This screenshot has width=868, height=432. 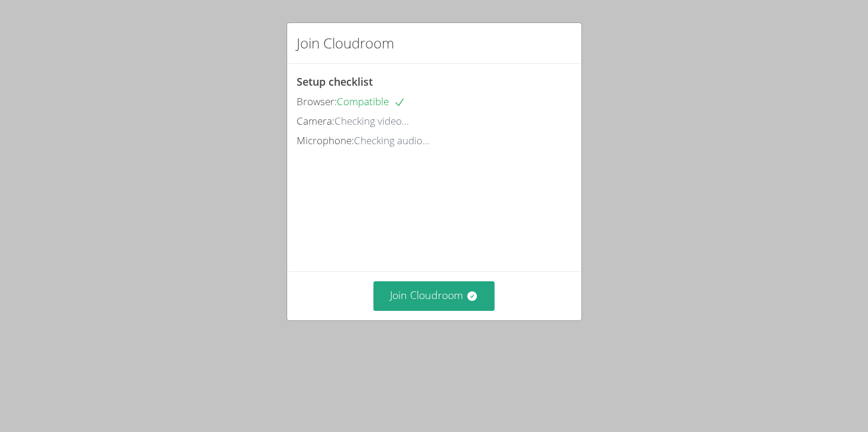 I want to click on span: Camera:, so click(x=316, y=120).